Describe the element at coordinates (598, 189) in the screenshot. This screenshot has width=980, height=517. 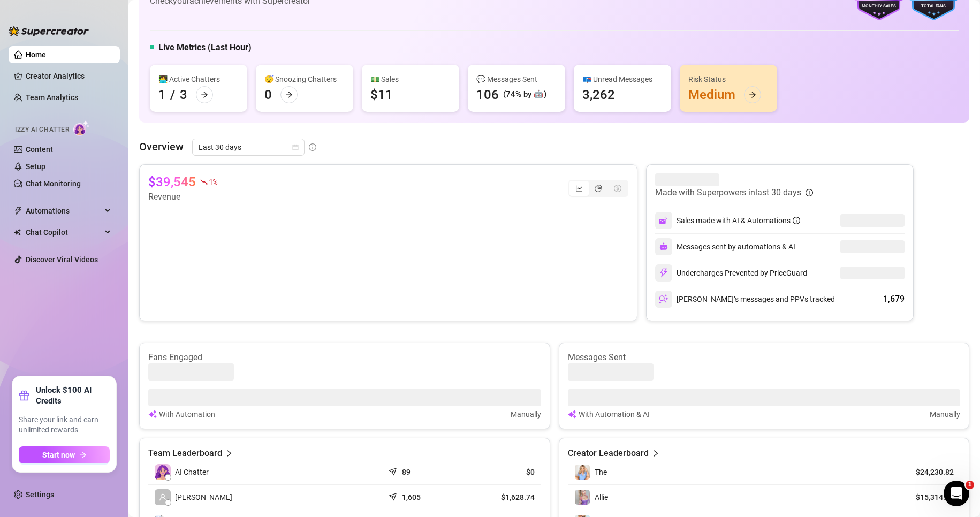
I see `div: segmented control` at that location.